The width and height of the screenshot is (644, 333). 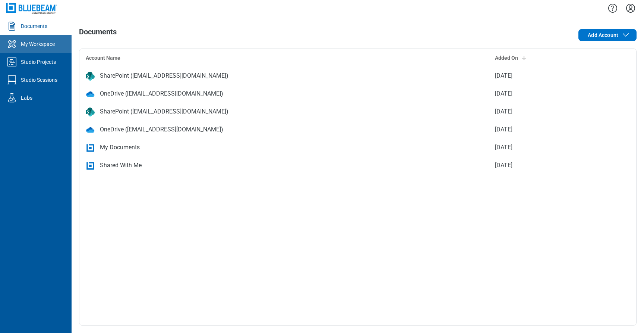 I want to click on button: Settings, so click(x=631, y=8).